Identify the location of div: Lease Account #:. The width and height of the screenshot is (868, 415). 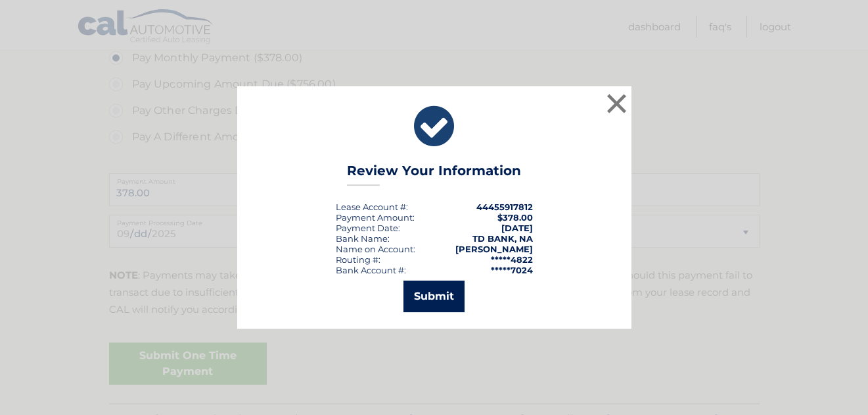
(372, 207).